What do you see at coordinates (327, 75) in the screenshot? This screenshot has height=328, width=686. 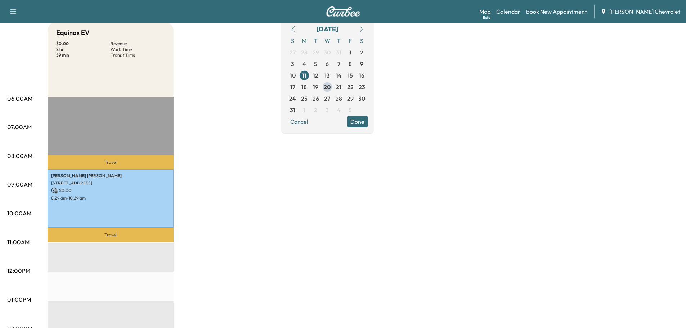 I see `span: 13` at bounding box center [327, 75].